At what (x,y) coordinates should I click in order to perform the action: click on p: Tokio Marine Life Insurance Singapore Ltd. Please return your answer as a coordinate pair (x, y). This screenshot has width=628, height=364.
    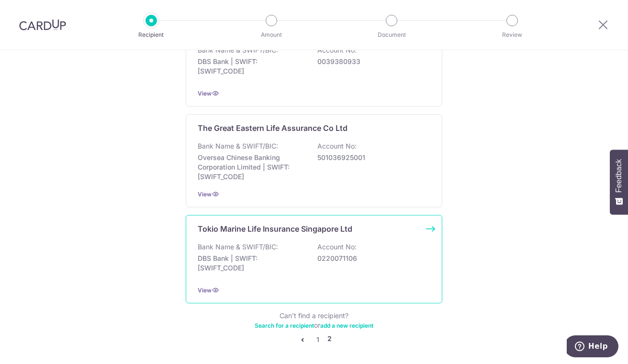
    Looking at the image, I should click on (275, 229).